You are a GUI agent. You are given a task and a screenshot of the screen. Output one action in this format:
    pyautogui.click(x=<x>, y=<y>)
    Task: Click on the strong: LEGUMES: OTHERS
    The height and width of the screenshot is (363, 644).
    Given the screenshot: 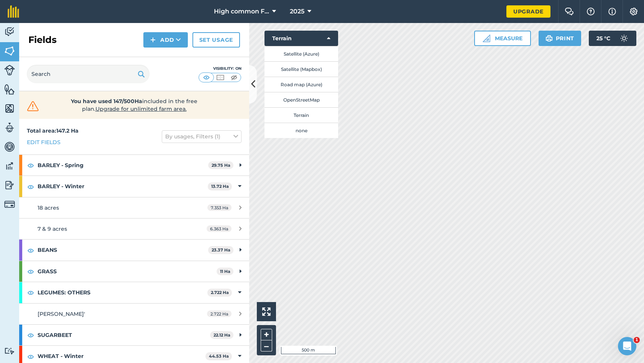 What is the action you would take?
    pyautogui.click(x=122, y=292)
    